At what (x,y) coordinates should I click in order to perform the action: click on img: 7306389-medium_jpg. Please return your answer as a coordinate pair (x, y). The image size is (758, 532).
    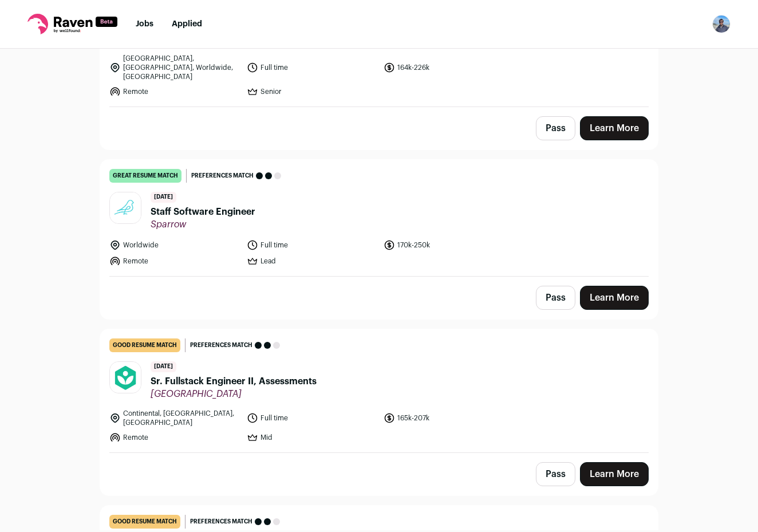
    Looking at the image, I should click on (721, 24).